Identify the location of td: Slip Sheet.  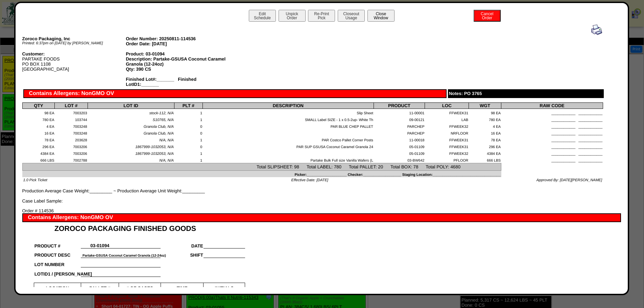
(288, 112).